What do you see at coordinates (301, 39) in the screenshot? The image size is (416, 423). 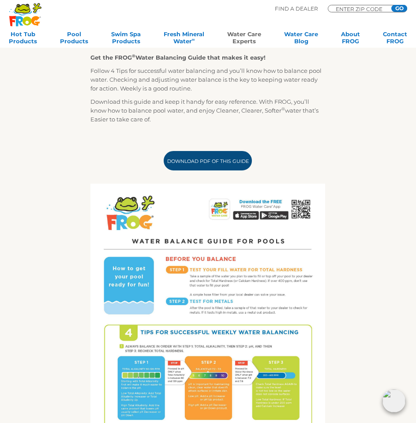 I see `a: Water CareBlog` at bounding box center [301, 39].